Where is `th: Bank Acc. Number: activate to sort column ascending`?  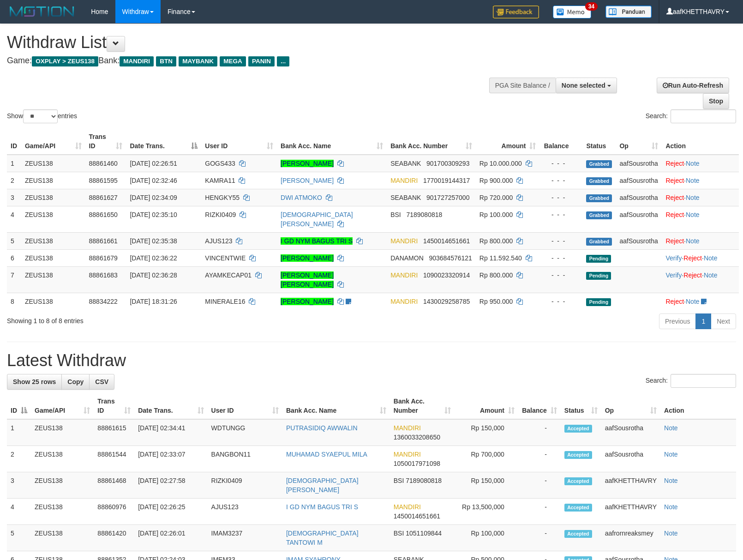
th: Bank Acc. Number: activate to sort column ascending is located at coordinates (431, 141).